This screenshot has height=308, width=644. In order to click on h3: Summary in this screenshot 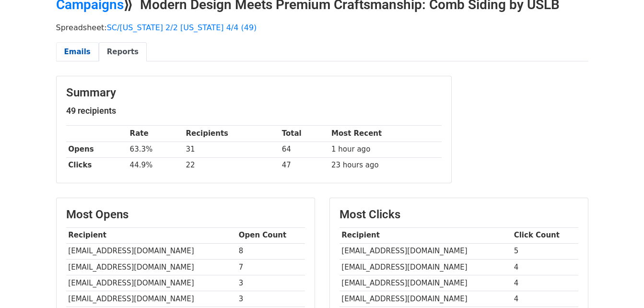, I will do `click(254, 92)`.